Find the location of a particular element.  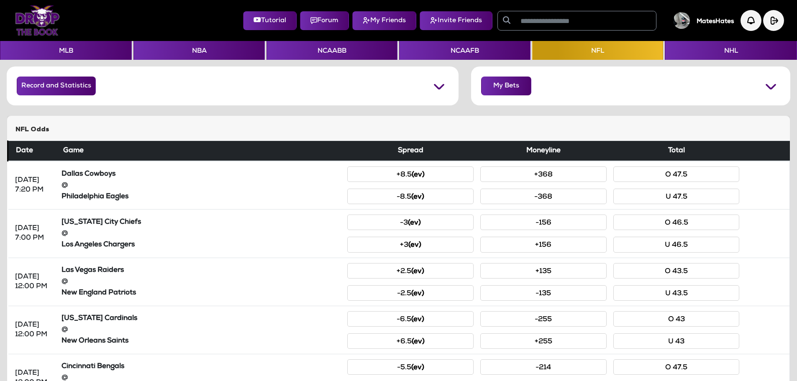

button: -368 is located at coordinates (543, 196).